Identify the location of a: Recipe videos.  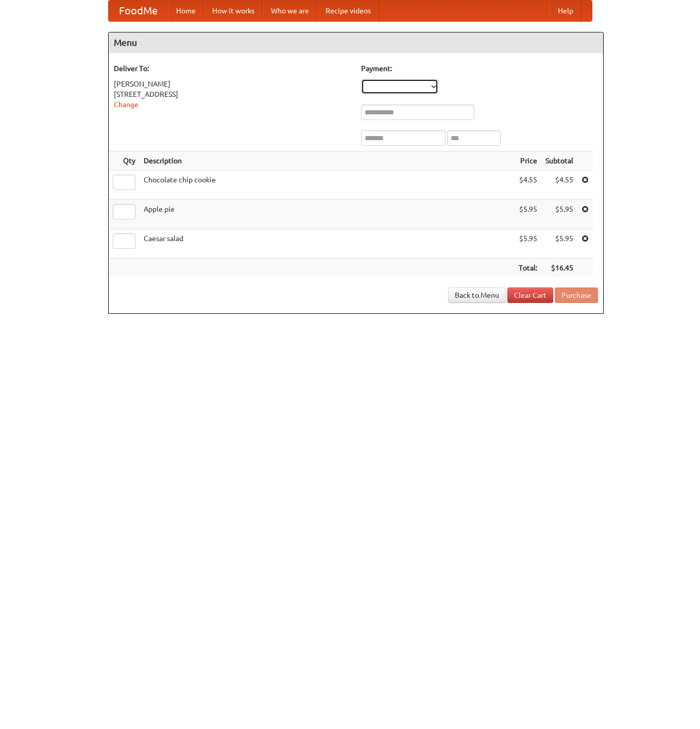
(348, 11).